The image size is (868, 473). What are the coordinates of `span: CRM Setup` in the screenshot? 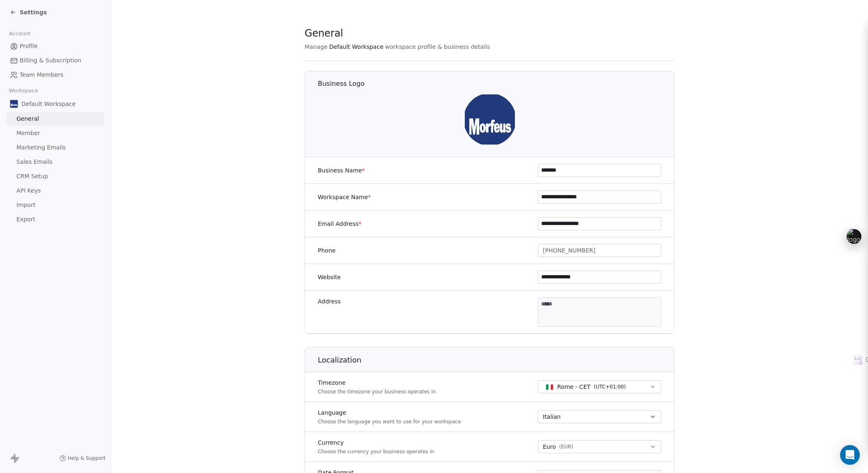 It's located at (32, 176).